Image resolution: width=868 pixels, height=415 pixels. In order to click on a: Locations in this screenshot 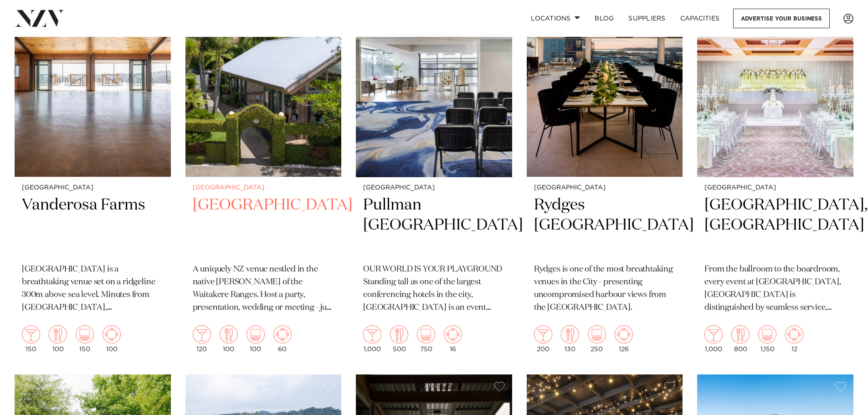, I will do `click(555, 18)`.